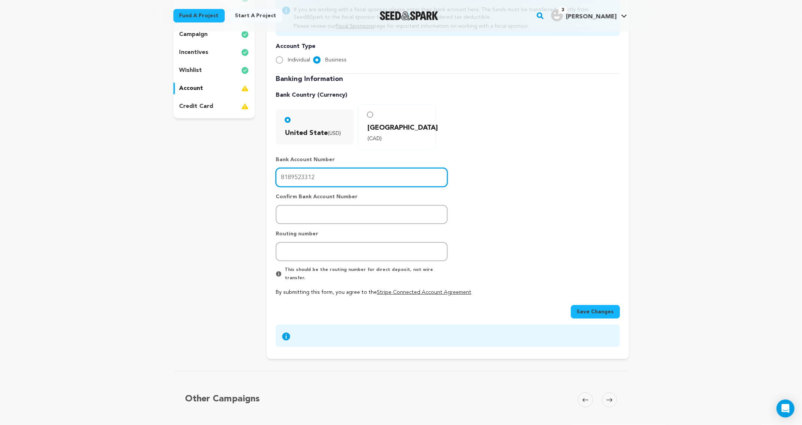  I want to click on p: Bank Account Number, so click(361, 160).